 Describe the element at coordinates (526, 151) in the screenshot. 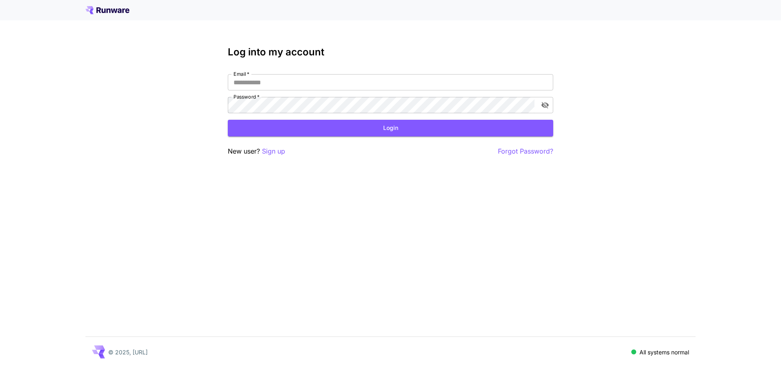

I see `p: Forgot Password?` at that location.